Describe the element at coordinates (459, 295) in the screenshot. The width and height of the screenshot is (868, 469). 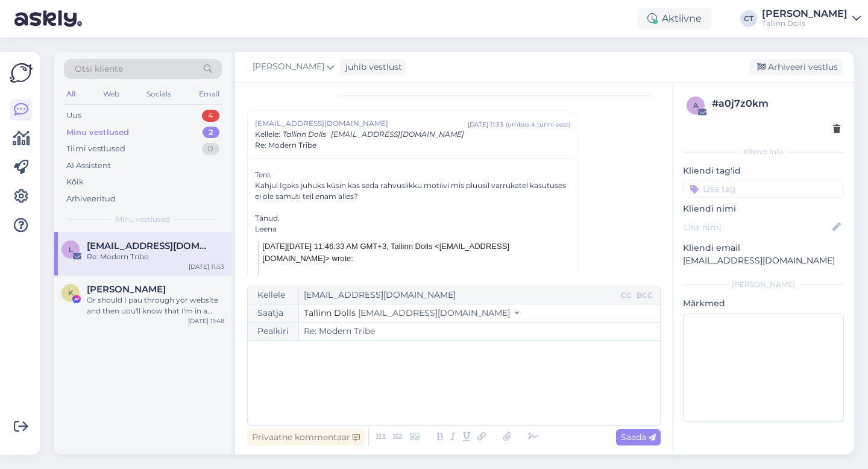
I see `input: Recepient...` at that location.